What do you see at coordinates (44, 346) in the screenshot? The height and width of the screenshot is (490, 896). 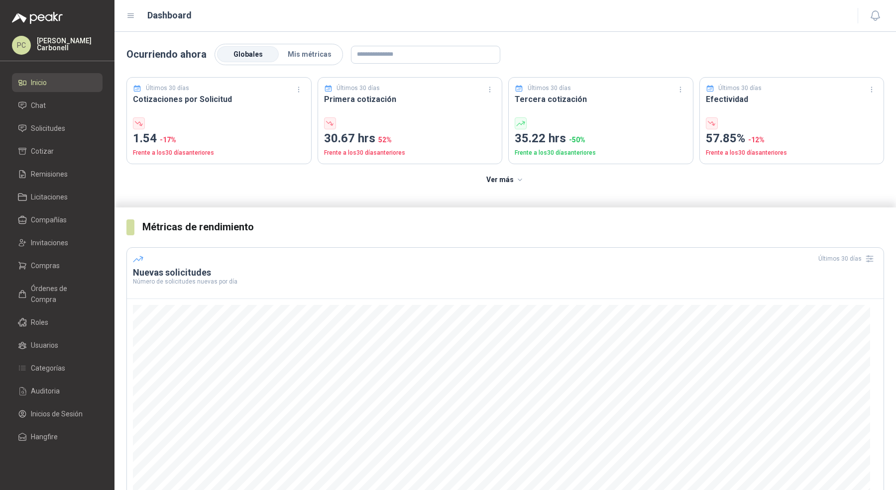 I see `span: Usuarios` at bounding box center [44, 346].